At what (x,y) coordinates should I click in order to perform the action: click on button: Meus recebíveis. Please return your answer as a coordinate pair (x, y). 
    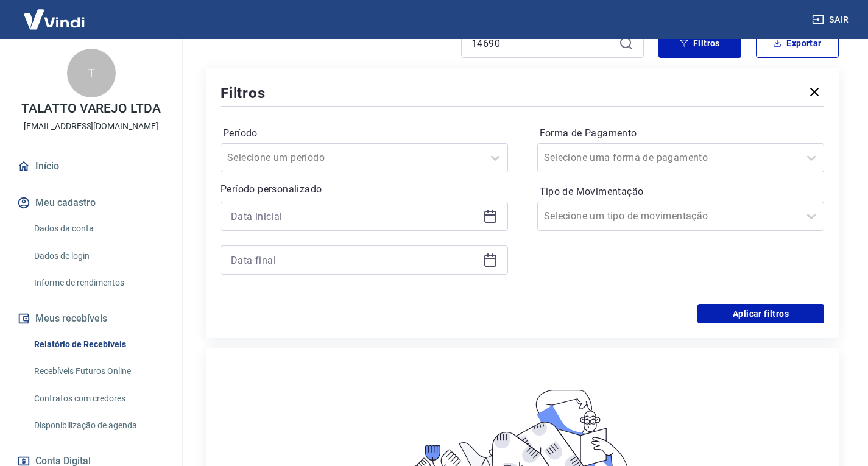
    Looking at the image, I should click on (90, 319).